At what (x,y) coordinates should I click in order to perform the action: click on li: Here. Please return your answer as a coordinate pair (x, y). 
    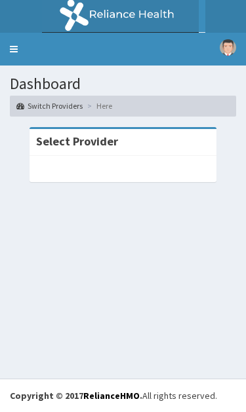
    Looking at the image, I should click on (98, 106).